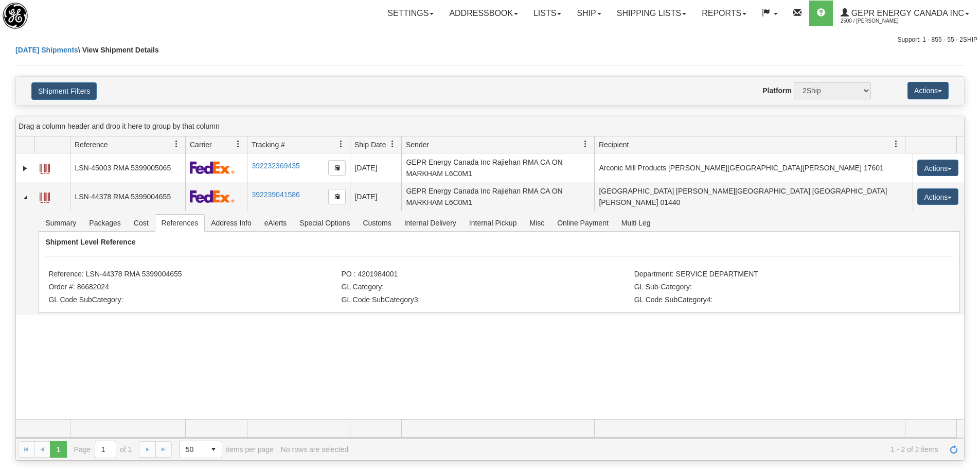 The width and height of the screenshot is (980, 469). What do you see at coordinates (370, 145) in the screenshot?
I see `span: Ship Date` at bounding box center [370, 145].